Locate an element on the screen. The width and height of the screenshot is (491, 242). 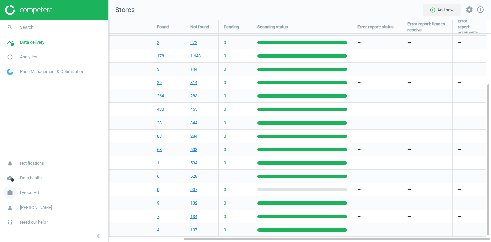
i: timeline is located at coordinates (10, 42).